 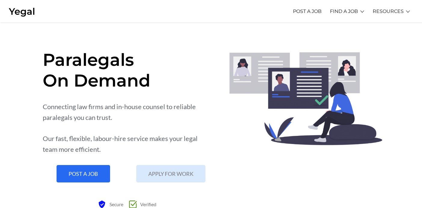 I want to click on a: RESOURCES, so click(x=388, y=11).